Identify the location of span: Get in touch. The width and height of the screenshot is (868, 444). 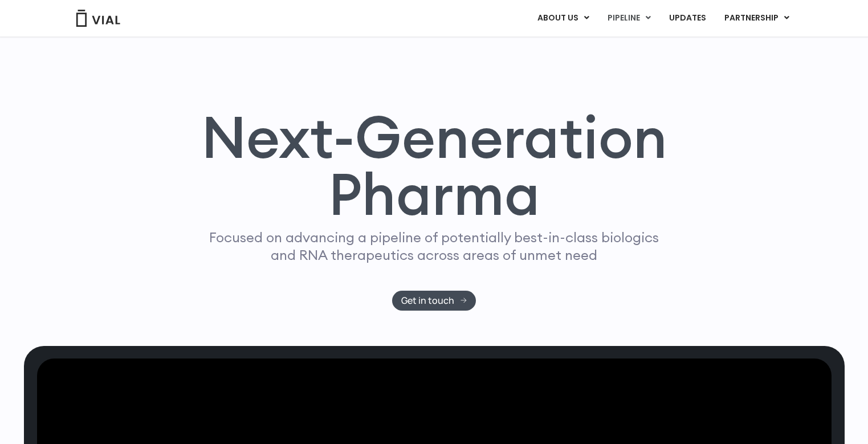
(427, 300).